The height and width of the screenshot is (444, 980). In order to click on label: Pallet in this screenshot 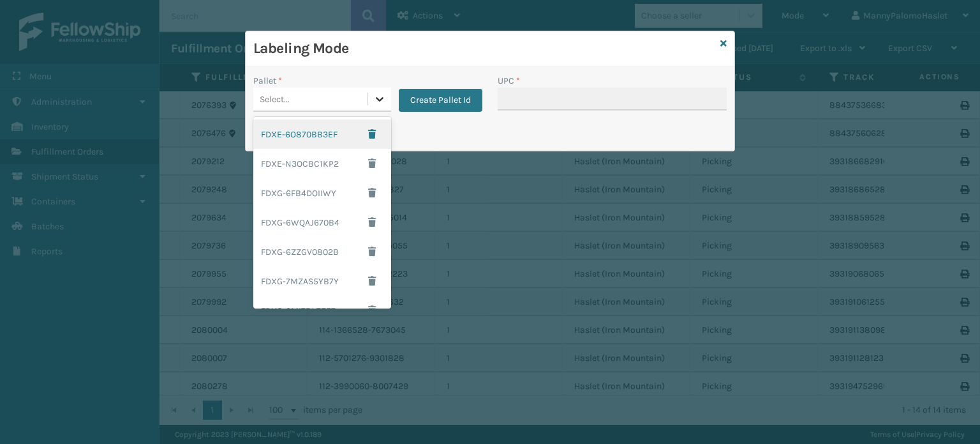, I will do `click(267, 80)`.